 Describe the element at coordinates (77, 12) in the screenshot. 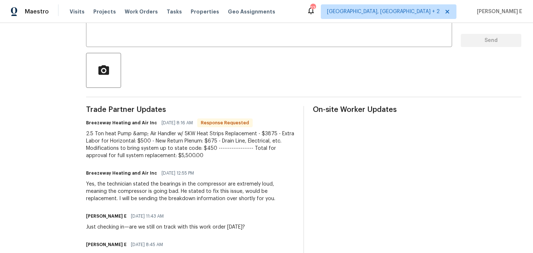

I see `span: Visits` at that location.